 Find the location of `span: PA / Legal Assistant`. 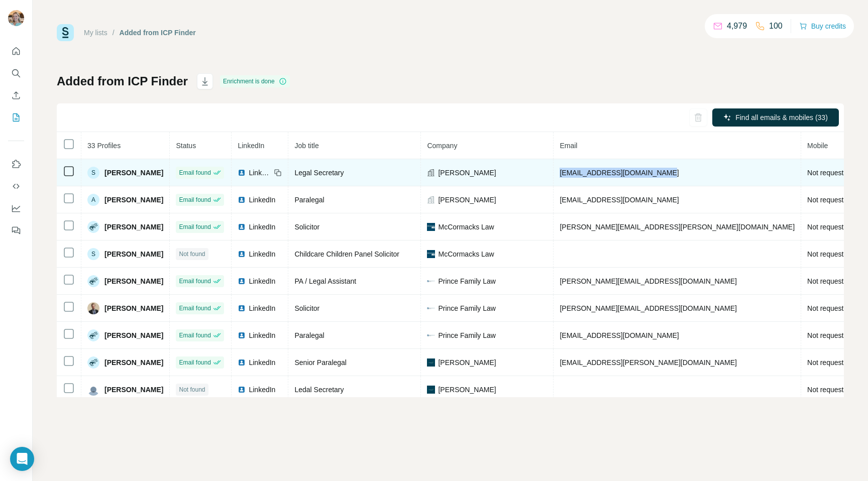

span: PA / Legal Assistant is located at coordinates (325, 281).